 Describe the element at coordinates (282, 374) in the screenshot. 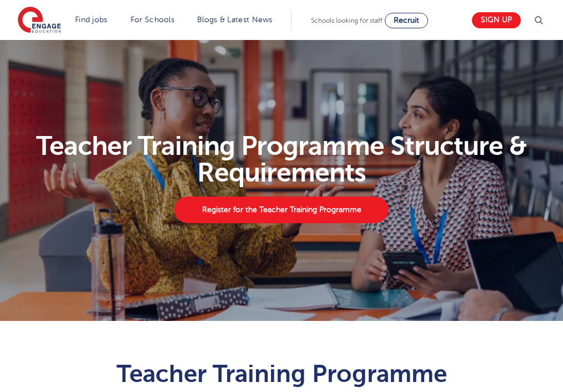

I see `span: Teacher Training Programme` at that location.